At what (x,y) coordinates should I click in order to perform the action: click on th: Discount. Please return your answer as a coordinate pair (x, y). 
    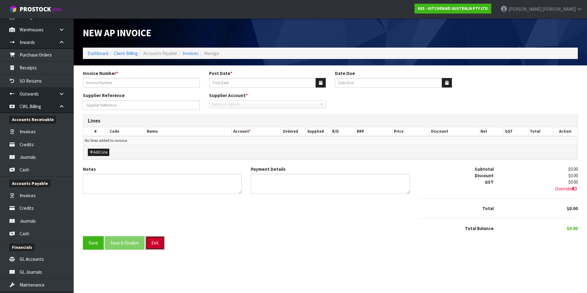
    Looking at the image, I should click on (454, 131).